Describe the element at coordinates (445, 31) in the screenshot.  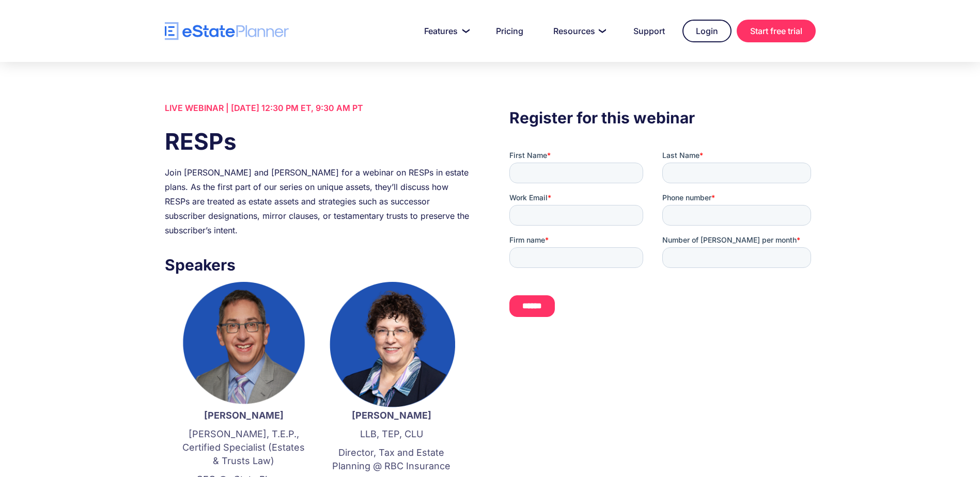
I see `a: Features` at that location.